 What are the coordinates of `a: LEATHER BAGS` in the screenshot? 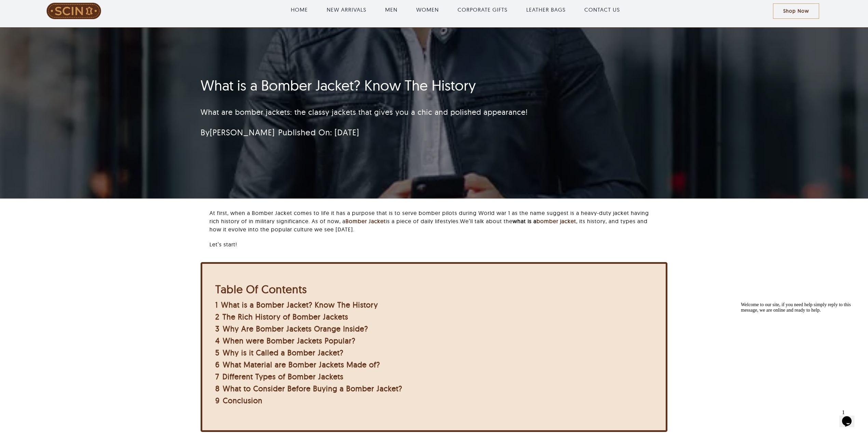 It's located at (546, 10).